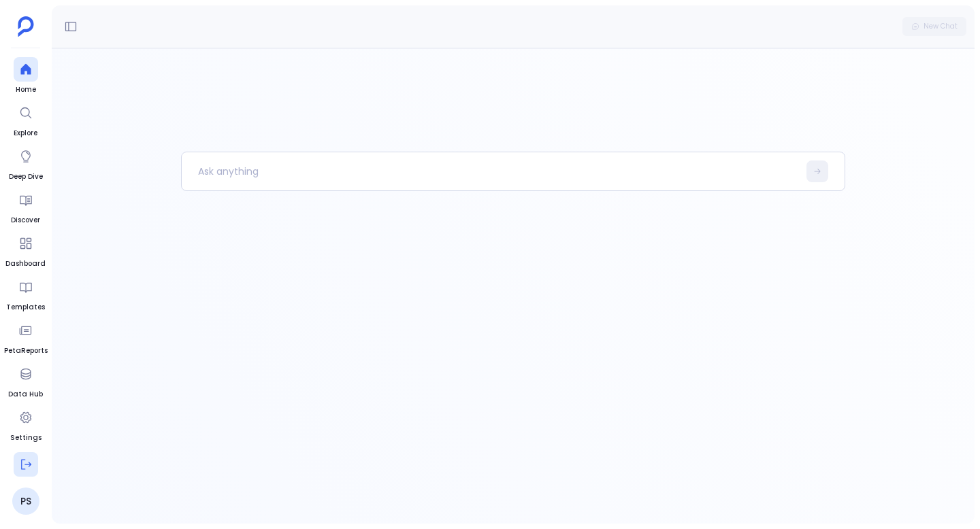 This screenshot has height=529, width=980. I want to click on span: Data Hub, so click(25, 395).